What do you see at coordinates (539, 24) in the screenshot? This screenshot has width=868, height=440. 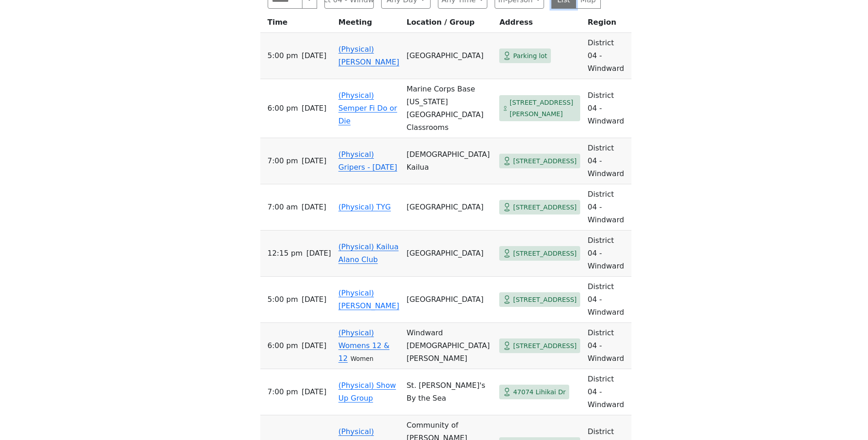 I see `th: Address` at bounding box center [539, 24].